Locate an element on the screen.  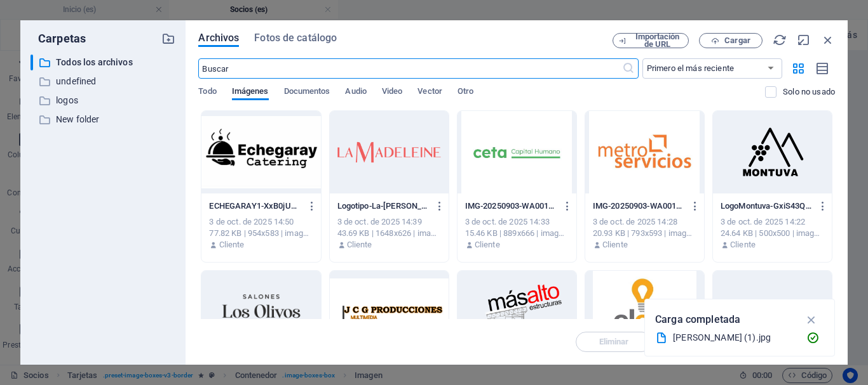
span: Video is located at coordinates (392, 92).